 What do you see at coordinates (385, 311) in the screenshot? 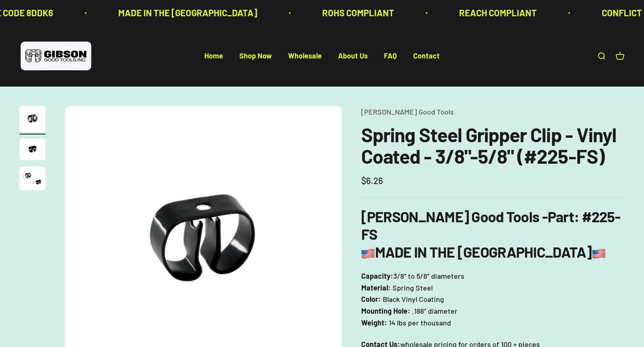
I see `b: Mounting Hole:` at bounding box center [385, 311].